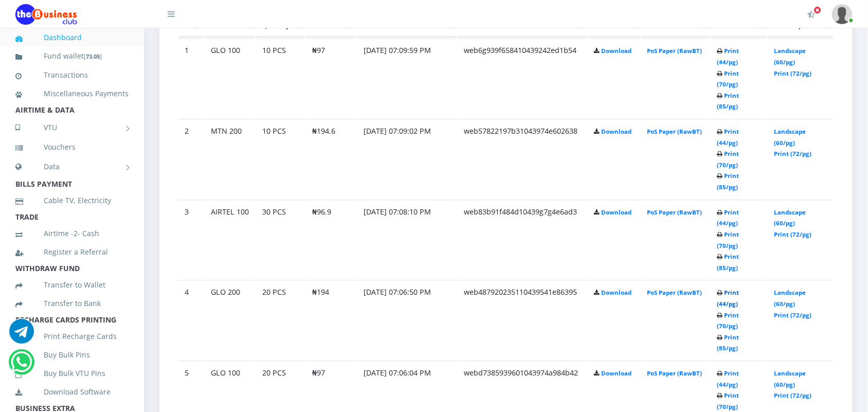 The height and width of the screenshot is (412, 868). I want to click on td: 3, so click(190, 239).